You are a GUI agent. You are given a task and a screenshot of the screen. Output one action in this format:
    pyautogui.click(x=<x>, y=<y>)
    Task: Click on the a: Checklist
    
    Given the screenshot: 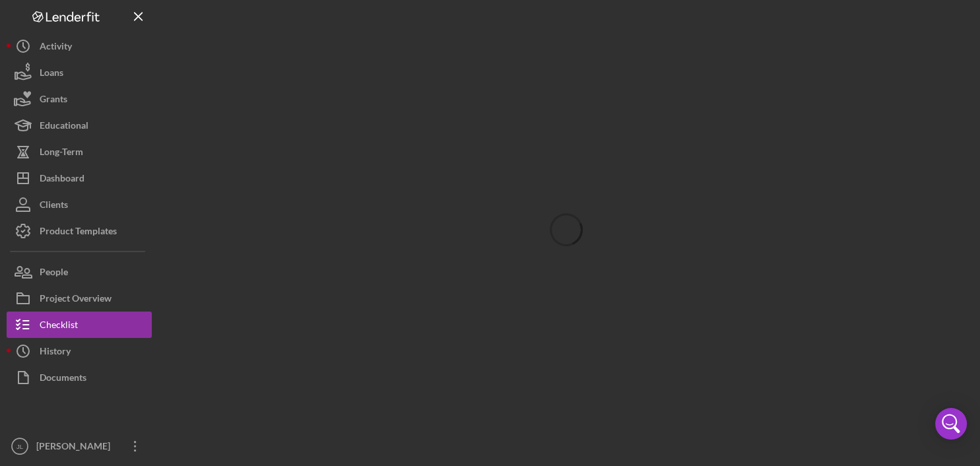 What is the action you would take?
    pyautogui.click(x=79, y=325)
    